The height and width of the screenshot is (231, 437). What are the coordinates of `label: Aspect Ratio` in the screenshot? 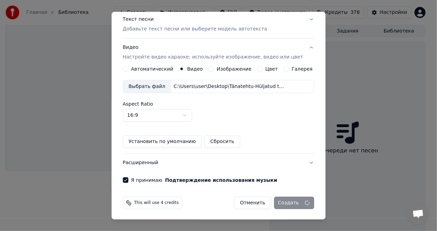 It's located at (218, 104).